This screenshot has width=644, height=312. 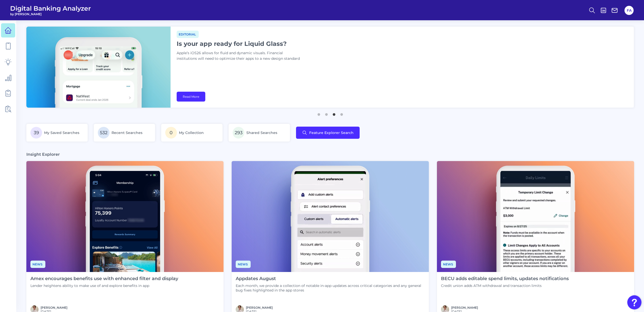 What do you see at coordinates (319, 113) in the screenshot?
I see `button: 1` at bounding box center [319, 113].